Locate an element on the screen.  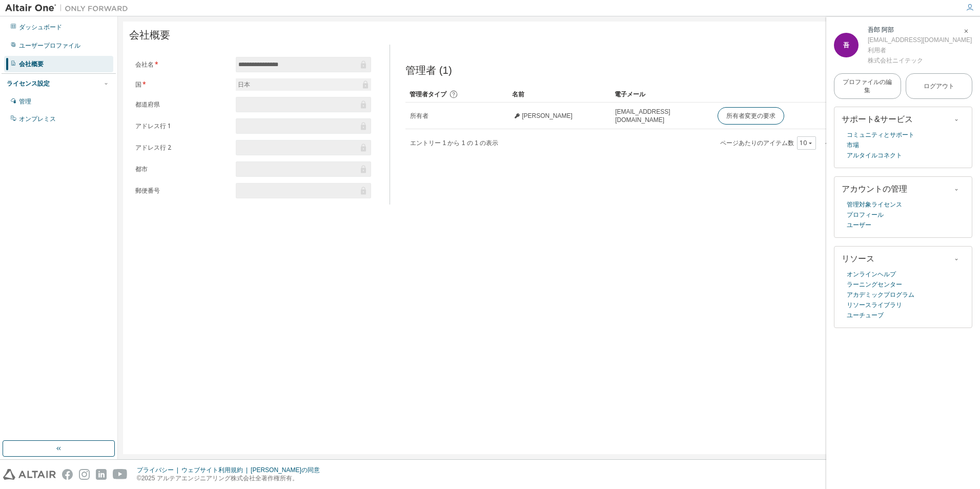
a: オンラインヘルプ is located at coordinates (871, 274).